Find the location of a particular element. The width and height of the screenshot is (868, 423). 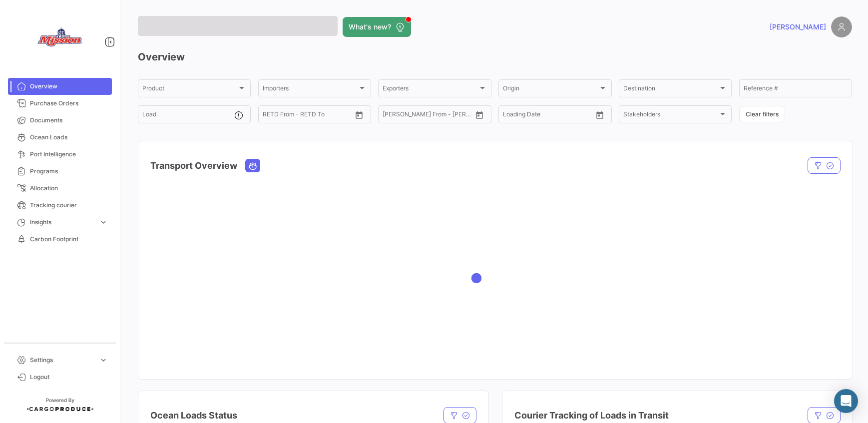

span: Port Intelligence is located at coordinates (69, 154).